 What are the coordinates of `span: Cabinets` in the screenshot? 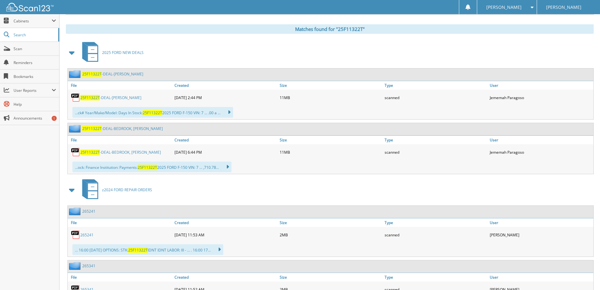 It's located at (32, 21).